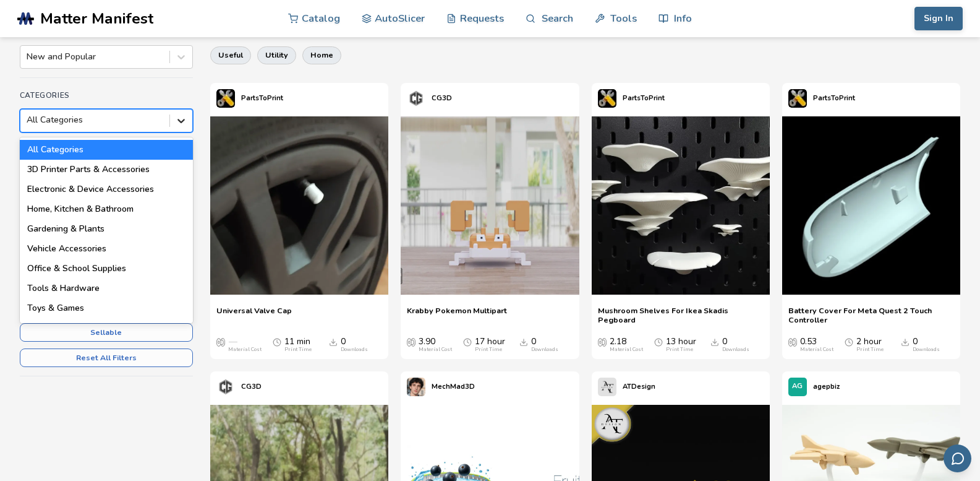 Image resolution: width=980 pixels, height=481 pixels. I want to click on span: Krabby Pokemon Multipart, so click(457, 315).